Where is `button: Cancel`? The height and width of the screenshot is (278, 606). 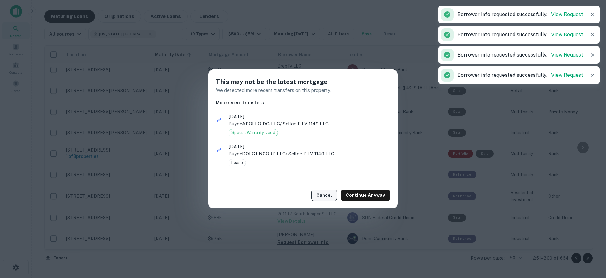 button: Cancel is located at coordinates (324, 195).